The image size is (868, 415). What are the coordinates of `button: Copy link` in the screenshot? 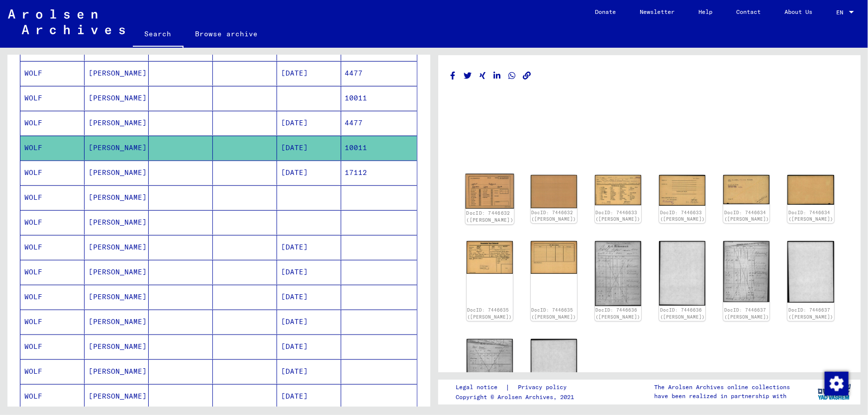 It's located at (527, 76).